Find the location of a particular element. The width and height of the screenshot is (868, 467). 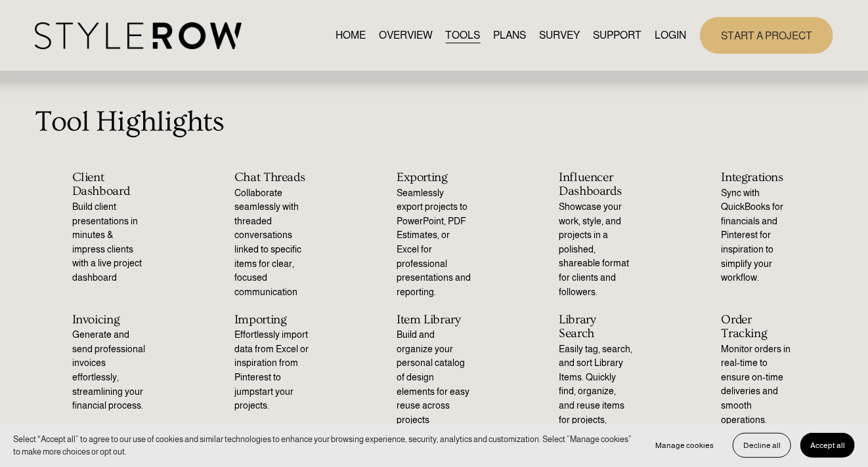

h2: Influencer Dashboards is located at coordinates (596, 184).